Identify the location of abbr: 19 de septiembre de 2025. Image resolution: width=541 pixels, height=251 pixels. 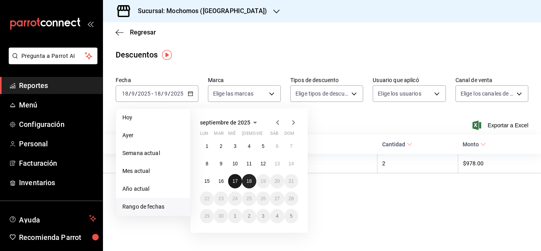
(263, 181).